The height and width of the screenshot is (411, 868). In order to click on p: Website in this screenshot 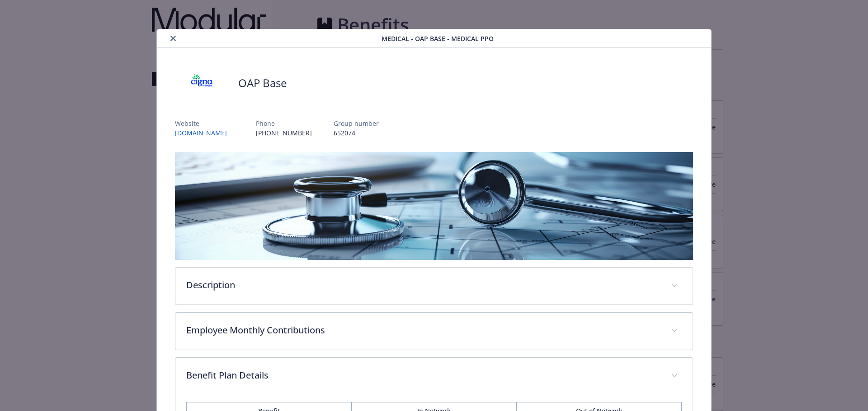, I will do `click(204, 123)`.